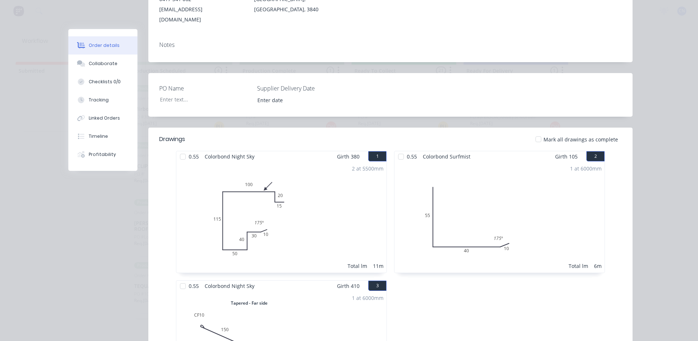 The image size is (698, 341). I want to click on div: Drawings, so click(172, 139).